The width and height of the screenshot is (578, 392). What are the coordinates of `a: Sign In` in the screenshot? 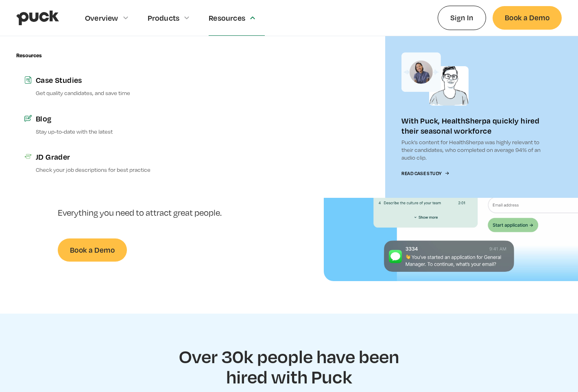 It's located at (462, 17).